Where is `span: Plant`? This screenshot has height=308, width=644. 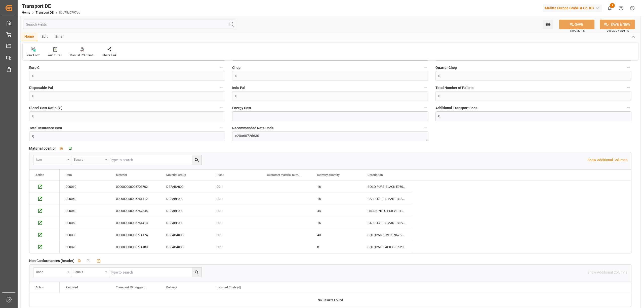
span: Plant is located at coordinates (220, 175).